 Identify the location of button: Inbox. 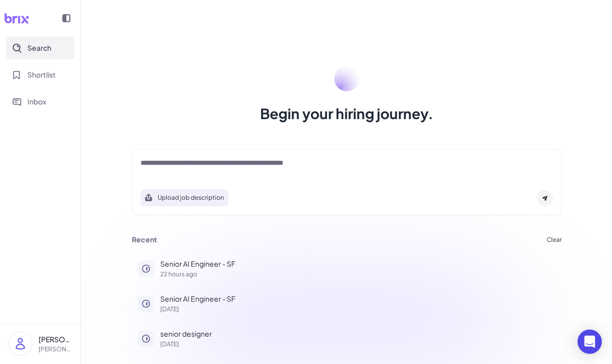
(40, 102).